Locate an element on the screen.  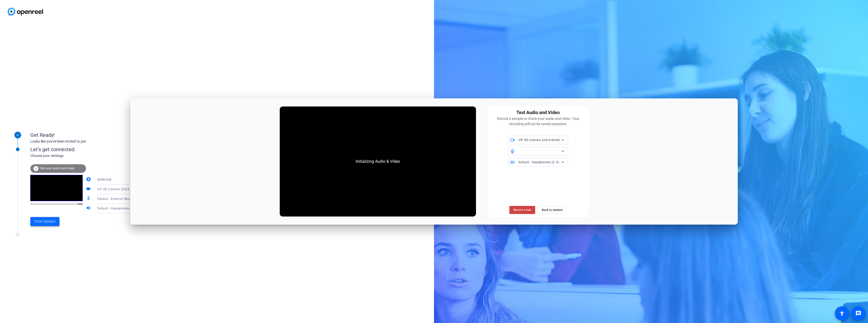
mat-icon: camera is located at coordinates (89, 180).